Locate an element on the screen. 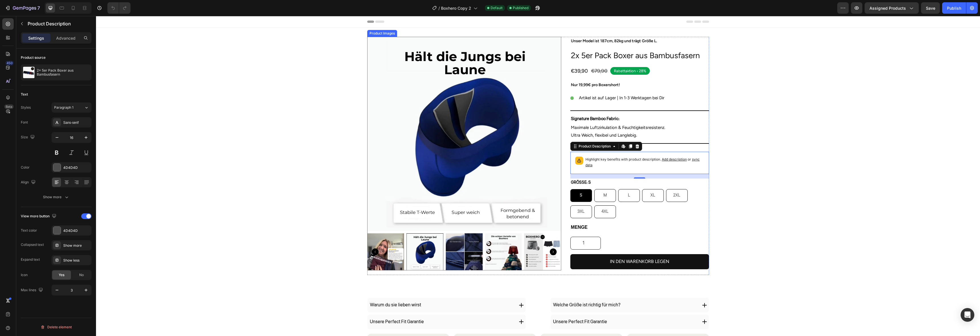 The width and height of the screenshot is (980, 336). p: Warum du sie lieben wirst is located at coordinates (299, 289).